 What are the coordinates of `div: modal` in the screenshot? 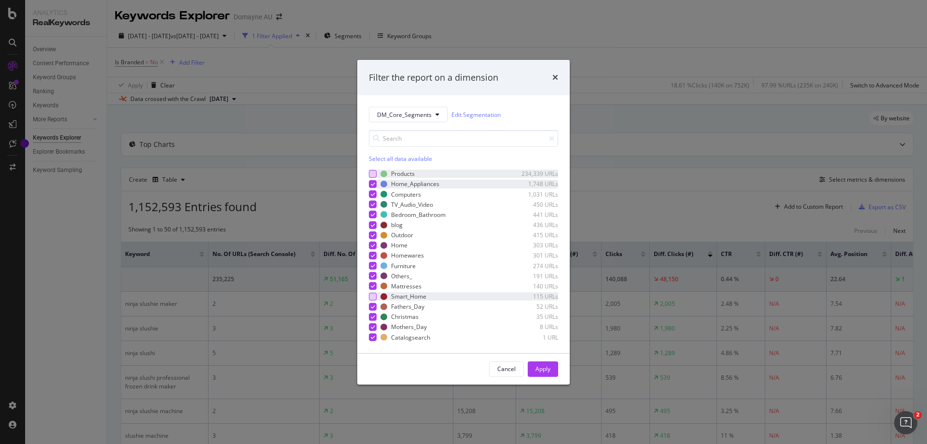 It's located at (464, 222).